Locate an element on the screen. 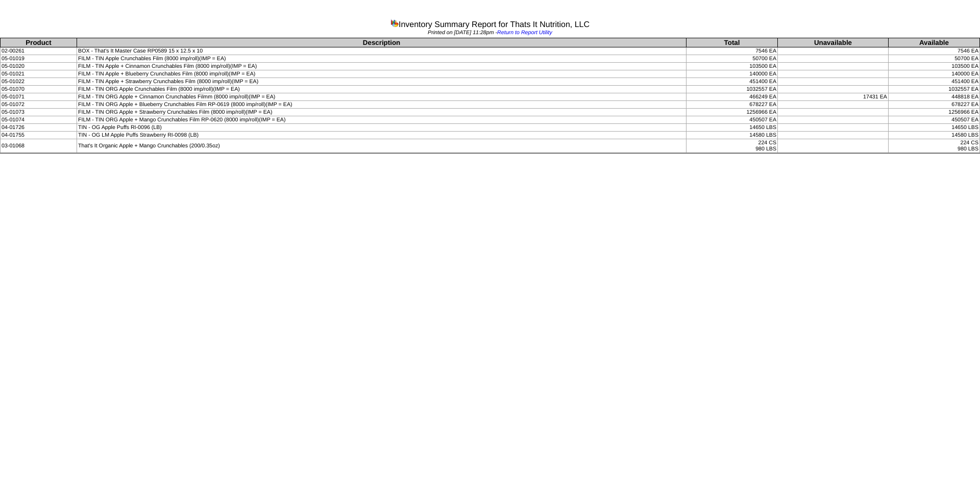  td: 448818 EA is located at coordinates (934, 97).